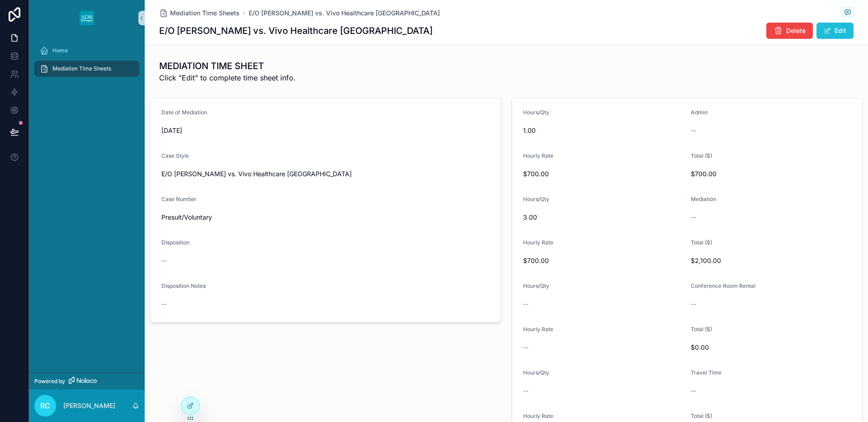 The image size is (868, 422). What do you see at coordinates (796, 31) in the screenshot?
I see `span: Delete` at bounding box center [796, 31].